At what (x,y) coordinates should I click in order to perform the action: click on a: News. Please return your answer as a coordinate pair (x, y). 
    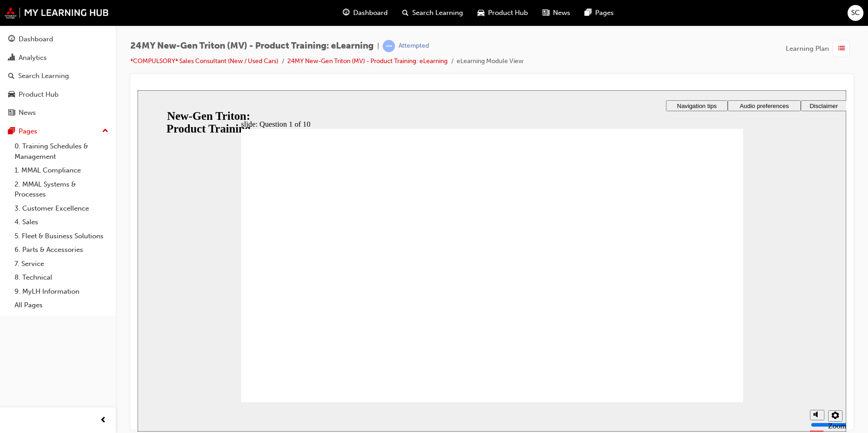
    Looking at the image, I should click on (58, 113).